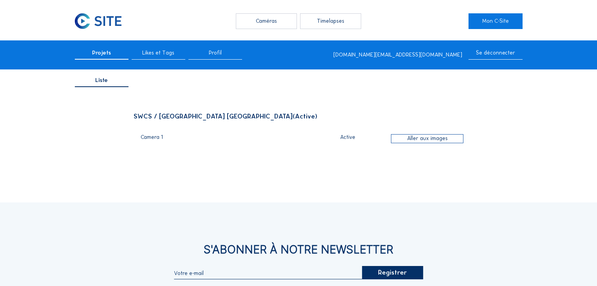 The height and width of the screenshot is (286, 597). I want to click on span: Profil, so click(215, 53).